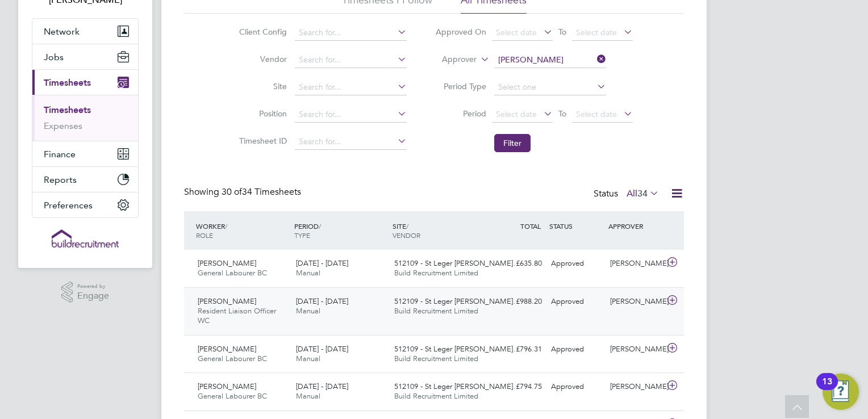 The width and height of the screenshot is (868, 419). Describe the element at coordinates (531, 226) in the screenshot. I see `span: TOTAL` at that location.